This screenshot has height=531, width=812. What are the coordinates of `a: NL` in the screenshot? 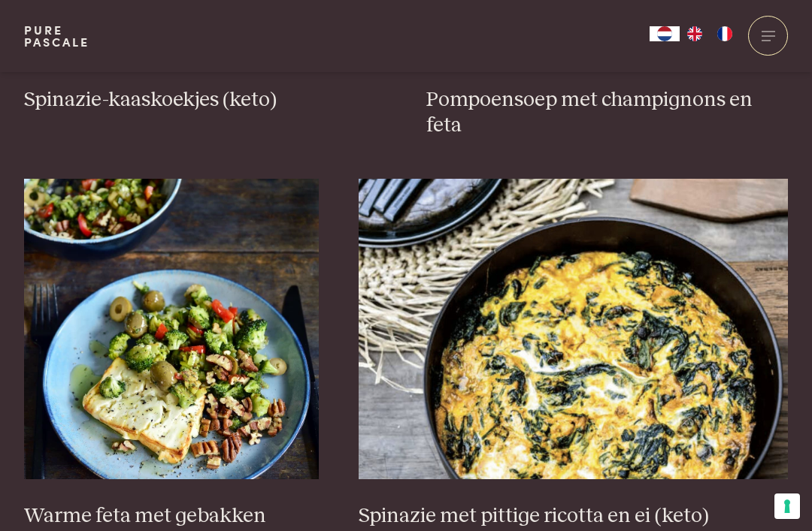 It's located at (664, 33).